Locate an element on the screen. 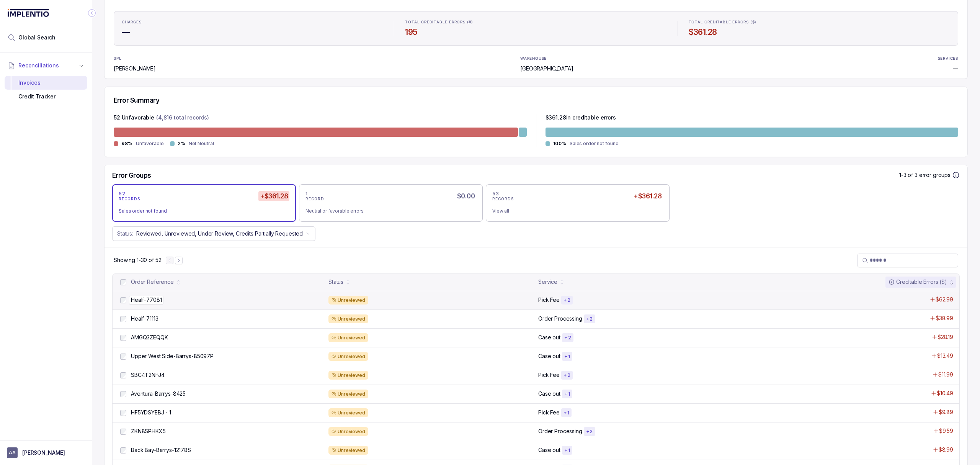 Image resolution: width=980 pixels, height=465 pixels. div: Reconciliations is located at coordinates (46, 90).